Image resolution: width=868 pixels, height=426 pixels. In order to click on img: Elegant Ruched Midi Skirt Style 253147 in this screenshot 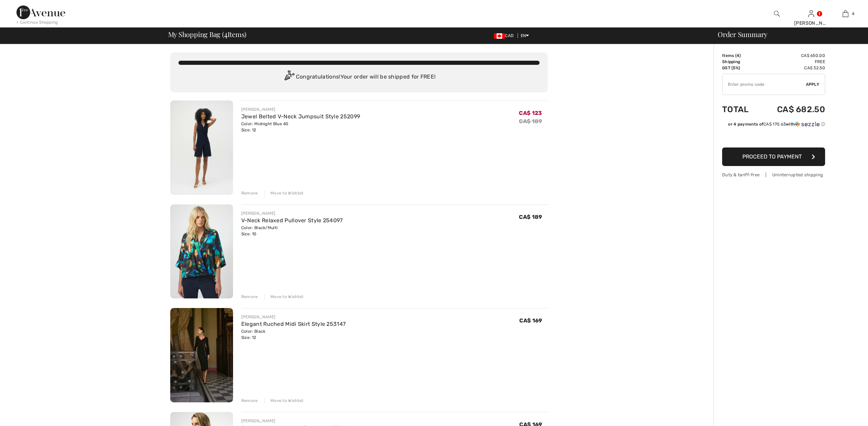, I will do `click(202, 355)`.